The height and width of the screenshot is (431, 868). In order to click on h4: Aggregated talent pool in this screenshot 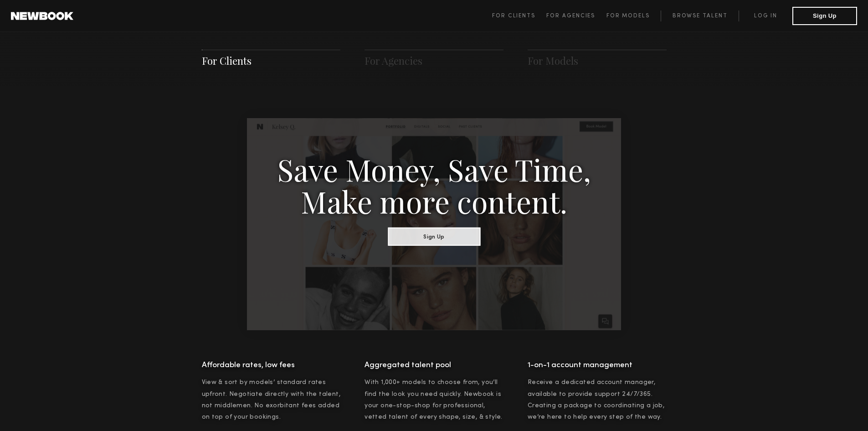, I will do `click(434, 365)`.